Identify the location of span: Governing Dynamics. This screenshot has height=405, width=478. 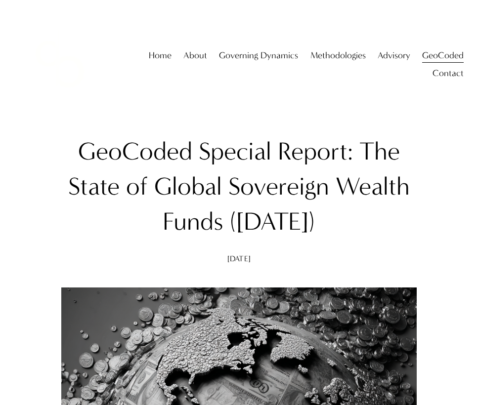
(258, 55).